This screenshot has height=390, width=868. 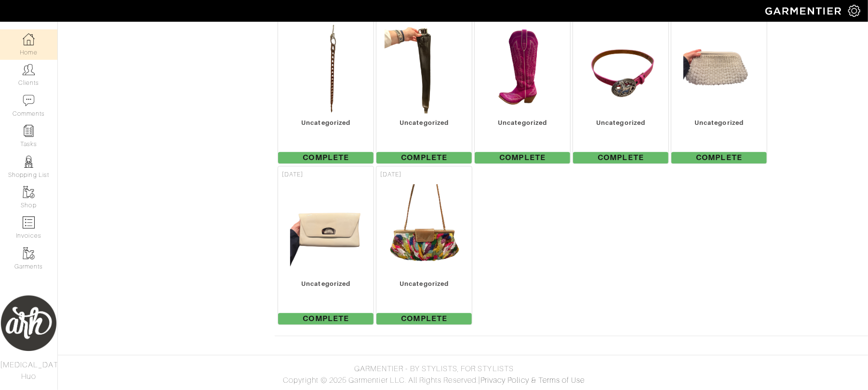 What do you see at coordinates (28, 162) in the screenshot?
I see `img: stylists-icon-eb353228a002819b7ec25b43dbf5f0378dd9e0616d9560372ff212230b889e62.png` at bounding box center [28, 162].